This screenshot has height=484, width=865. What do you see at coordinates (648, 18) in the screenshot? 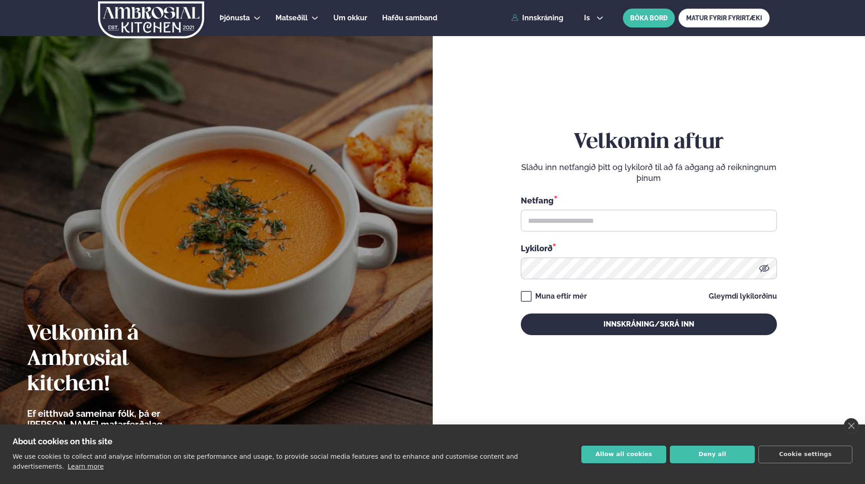
I see `button: BÓKA BORÐ` at bounding box center [648, 18].